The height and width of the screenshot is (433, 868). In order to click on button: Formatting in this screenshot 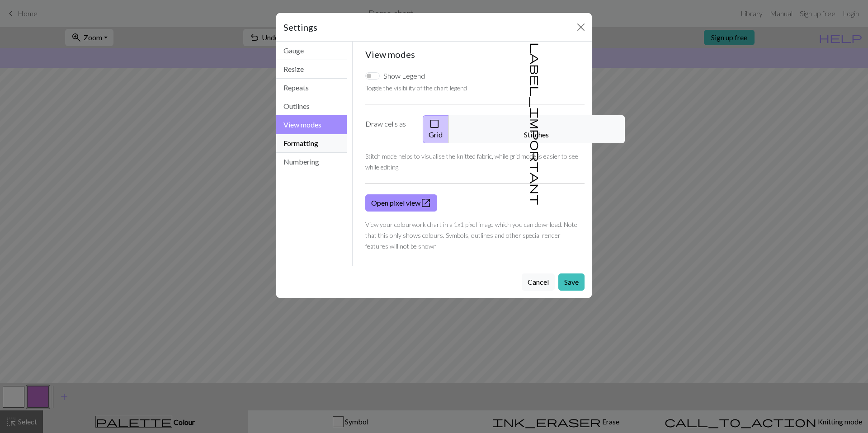, I will do `click(311, 143)`.